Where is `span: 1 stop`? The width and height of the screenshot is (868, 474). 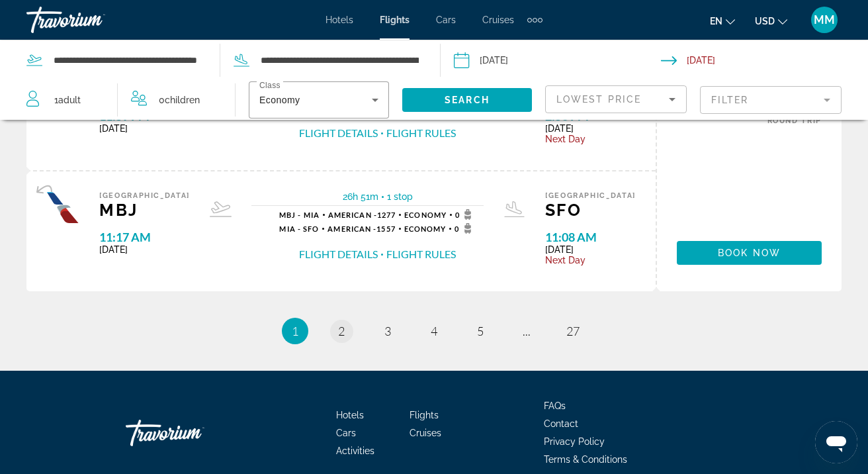 span: 1 stop is located at coordinates (399, 197).